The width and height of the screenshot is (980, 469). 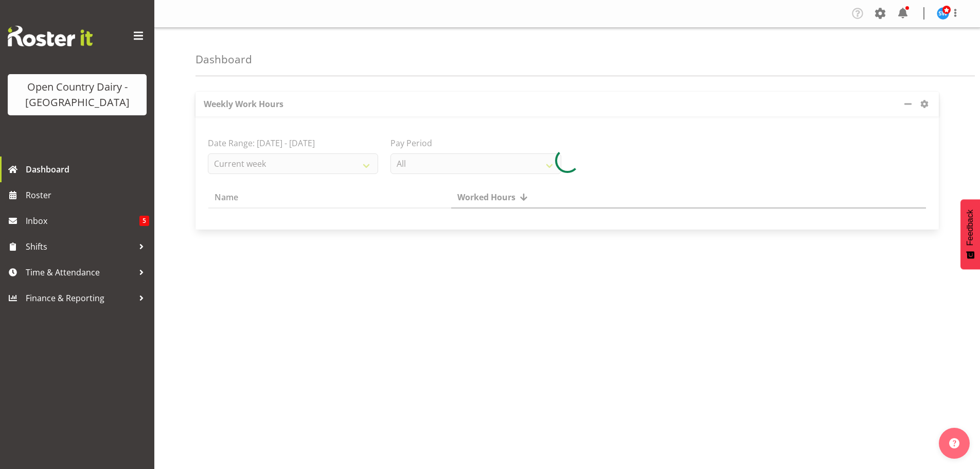 What do you see at coordinates (943, 14) in the screenshot?
I see `img: steve-webb7510.jpg` at bounding box center [943, 14].